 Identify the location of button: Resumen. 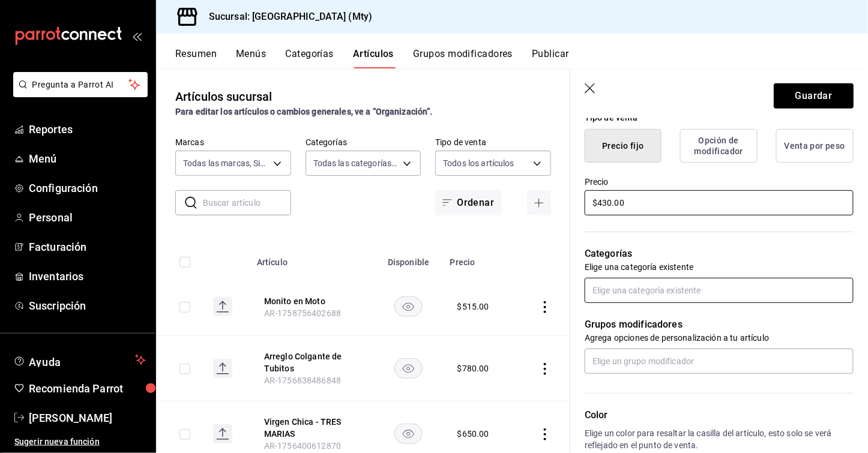
(195, 58).